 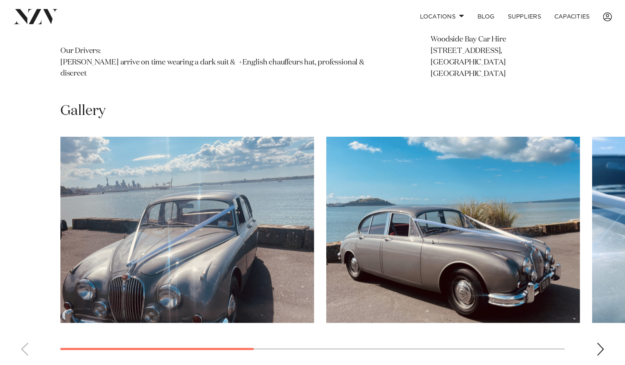 What do you see at coordinates (35, 16) in the screenshot?
I see `img: nzv-logo.png` at bounding box center [35, 16].